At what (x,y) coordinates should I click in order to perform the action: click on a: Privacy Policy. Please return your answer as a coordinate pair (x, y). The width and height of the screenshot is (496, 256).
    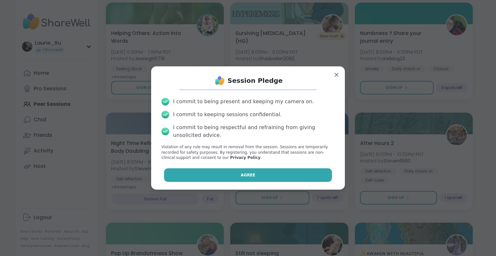
    Looking at the image, I should click on (245, 157).